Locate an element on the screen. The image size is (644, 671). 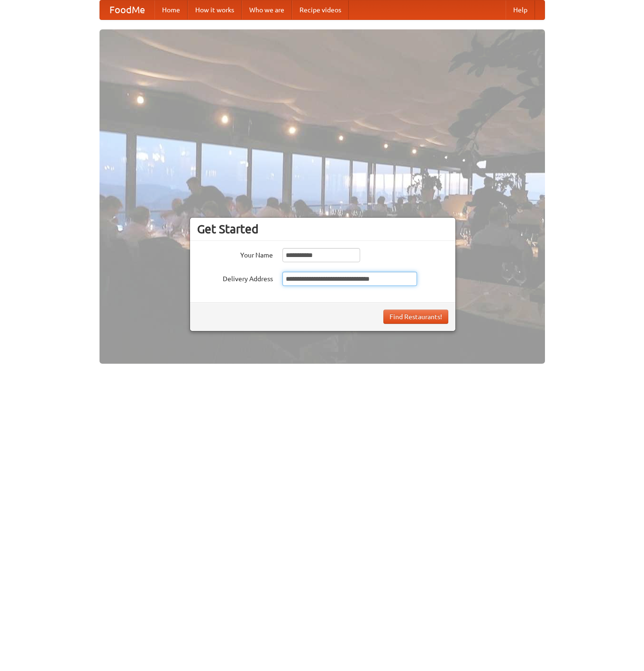
a: Recipe videos is located at coordinates (321, 10).